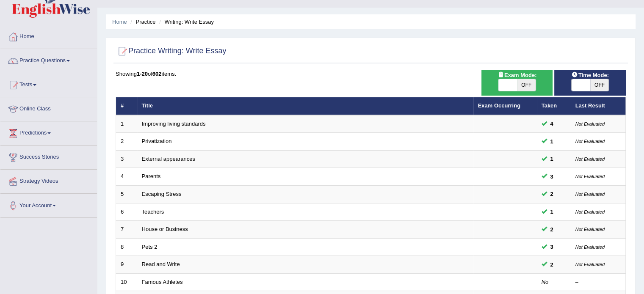  Describe the element at coordinates (157, 141) in the screenshot. I see `a: Privatization` at that location.